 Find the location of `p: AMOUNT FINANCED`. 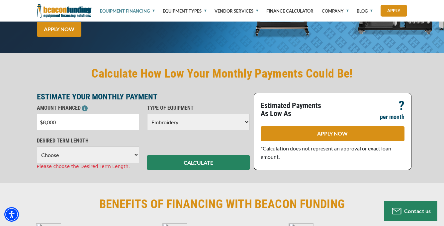

p: AMOUNT FINANCED is located at coordinates (88, 108).